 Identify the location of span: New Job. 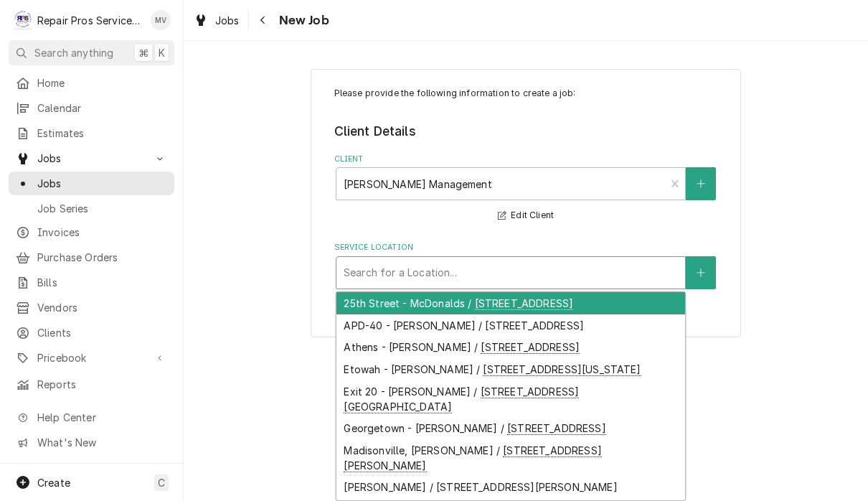
(302, 20).